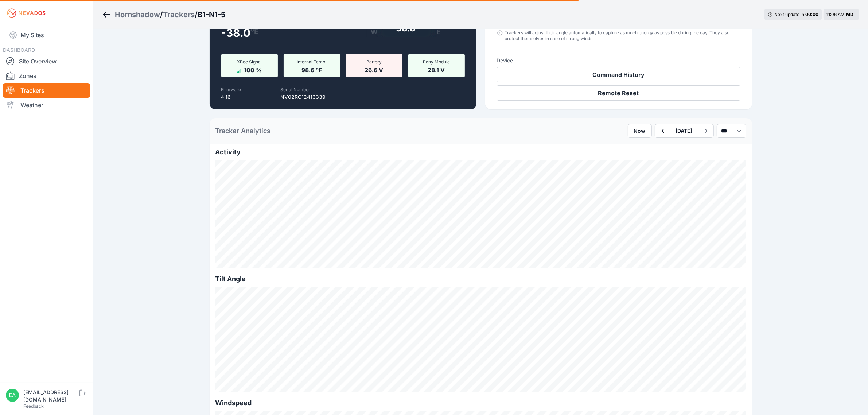 This screenshot has width=868, height=415. I want to click on span: XBee Signal, so click(249, 61).